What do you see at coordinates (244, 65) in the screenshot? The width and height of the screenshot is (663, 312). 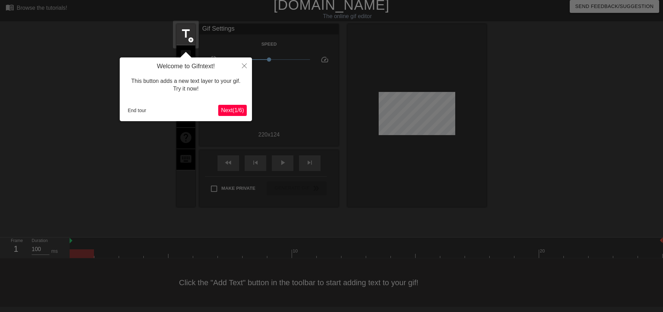 I see `button: Close` at bounding box center [244, 65].